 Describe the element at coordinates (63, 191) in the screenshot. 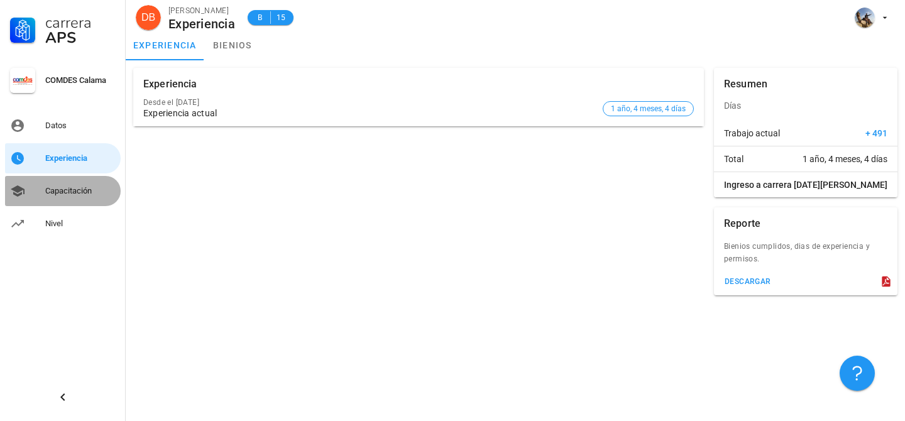

I see `a: Capacitación` at that location.